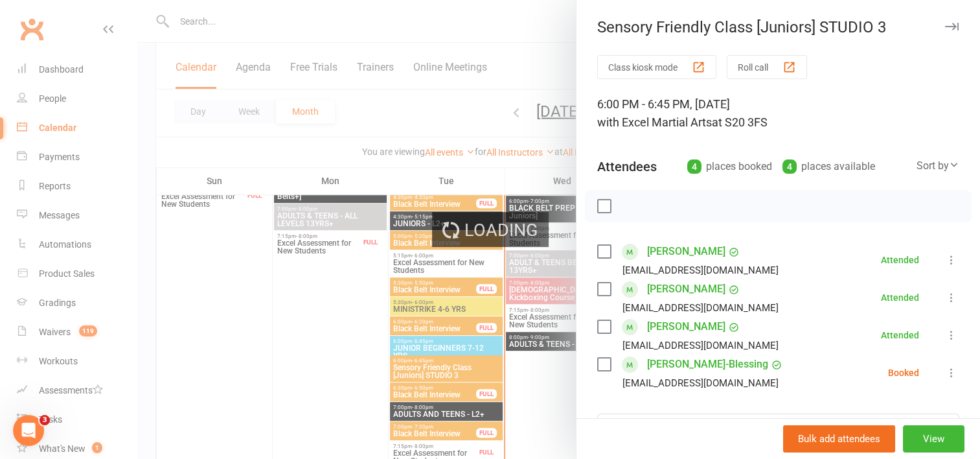  Describe the element at coordinates (828, 167) in the screenshot. I see `div: places available` at that location.